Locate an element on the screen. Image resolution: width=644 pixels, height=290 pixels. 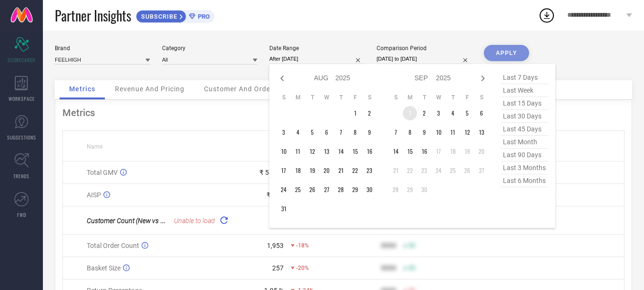
span: Partner Insights is located at coordinates (93, 15).